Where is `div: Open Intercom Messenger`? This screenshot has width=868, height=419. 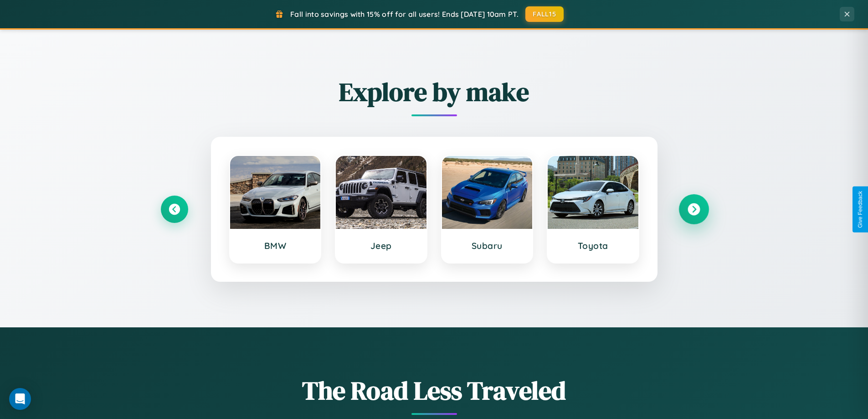
div: Open Intercom Messenger is located at coordinates (20, 399).